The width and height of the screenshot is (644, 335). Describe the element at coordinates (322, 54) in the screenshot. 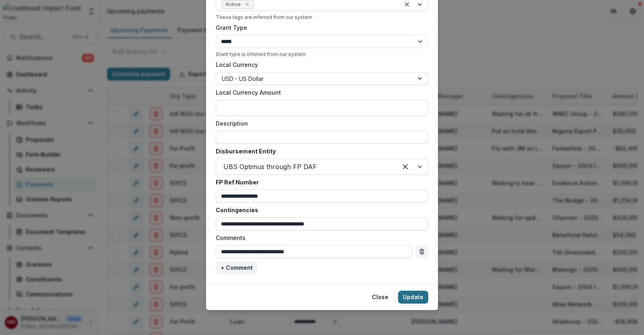

I see `div: Grant type is inferred from our system` at that location.